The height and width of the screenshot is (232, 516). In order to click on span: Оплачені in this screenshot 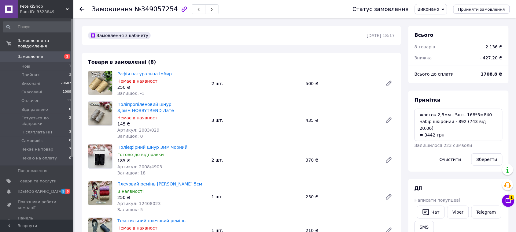, I will do `click(31, 101)`.